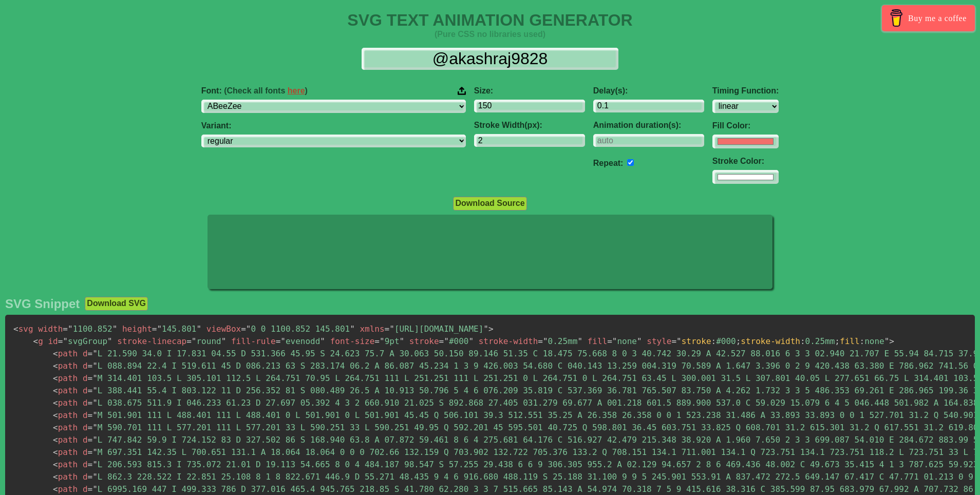 The height and width of the screenshot is (495, 980). What do you see at coordinates (782, 341) in the screenshot?
I see `span: #000 0.25mm none` at bounding box center [782, 341].